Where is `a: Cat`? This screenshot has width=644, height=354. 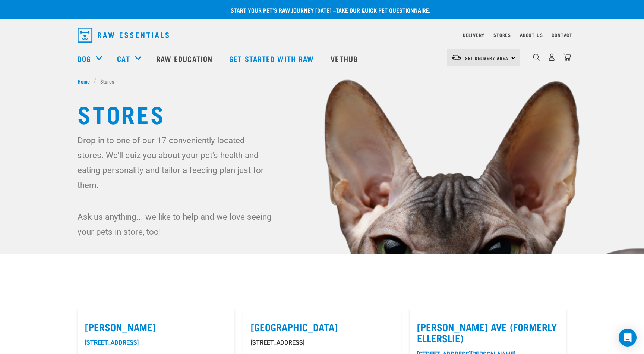 a: Cat is located at coordinates (123, 59).